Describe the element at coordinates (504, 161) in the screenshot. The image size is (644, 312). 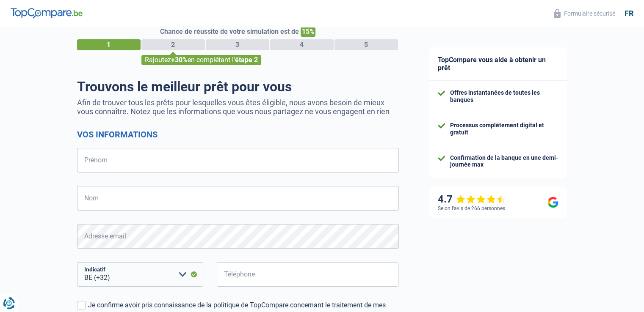
I see `div: Confirmation de la banque en une demi-journée max` at that location.